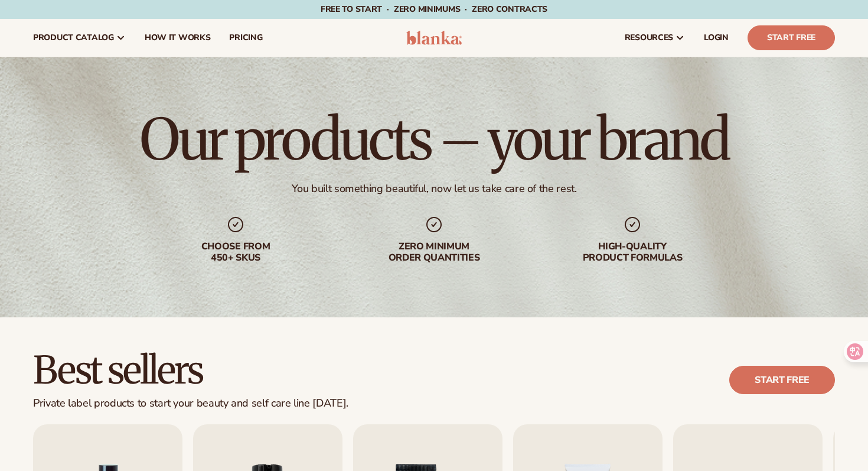  I want to click on span: product catalog, so click(73, 38).